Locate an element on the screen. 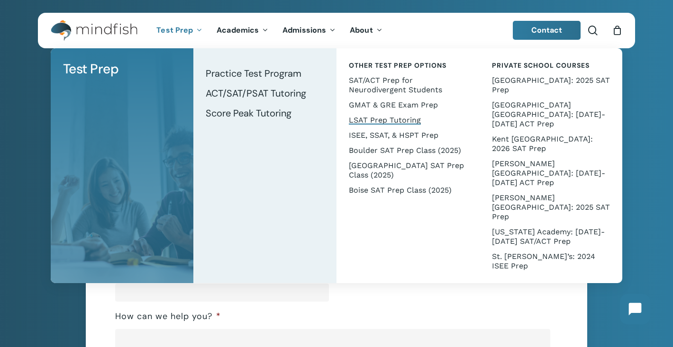 The height and width of the screenshot is (347, 673). span: Score Peak Tutoring is located at coordinates (248, 113).